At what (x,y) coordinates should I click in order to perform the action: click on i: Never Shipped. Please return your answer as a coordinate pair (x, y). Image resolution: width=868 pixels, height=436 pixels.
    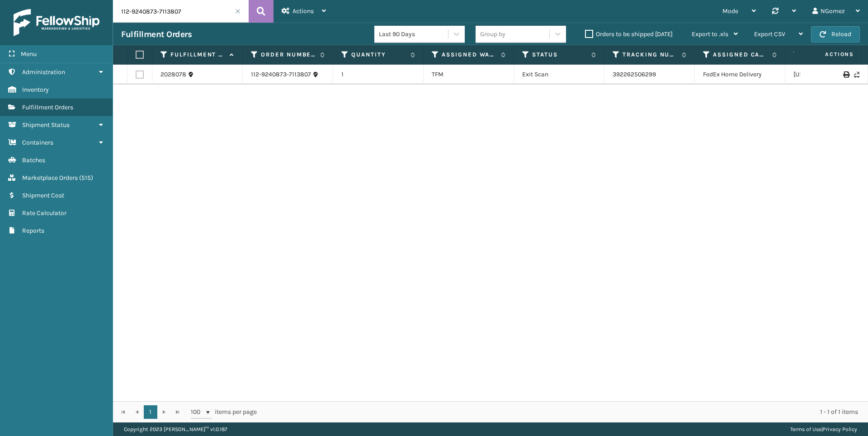
    Looking at the image, I should click on (857, 74).